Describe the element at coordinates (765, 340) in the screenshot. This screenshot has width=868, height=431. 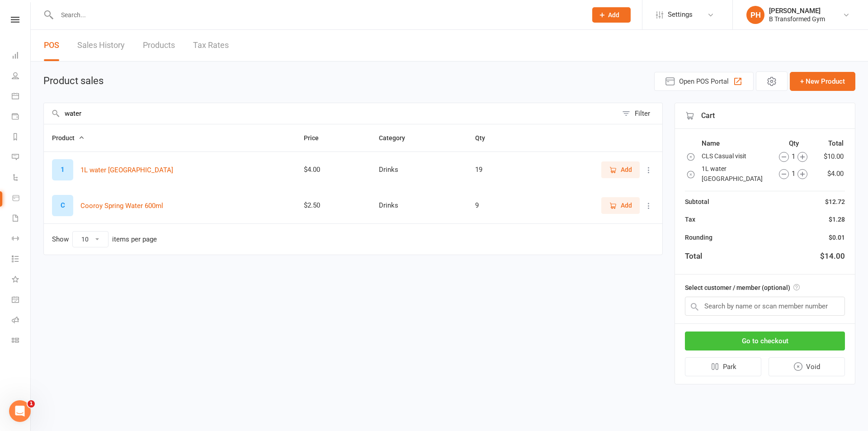
I see `button: Go to checkout` at that location.